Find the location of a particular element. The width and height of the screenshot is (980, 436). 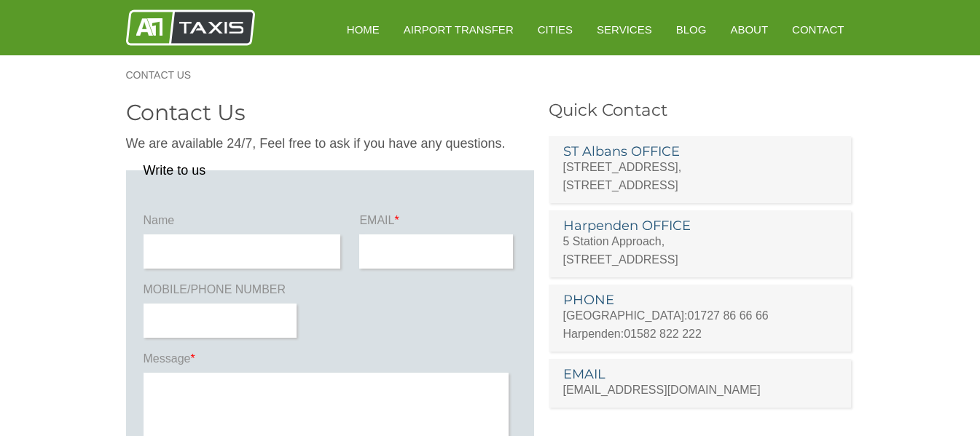

a: Contact Us is located at coordinates (166, 75).